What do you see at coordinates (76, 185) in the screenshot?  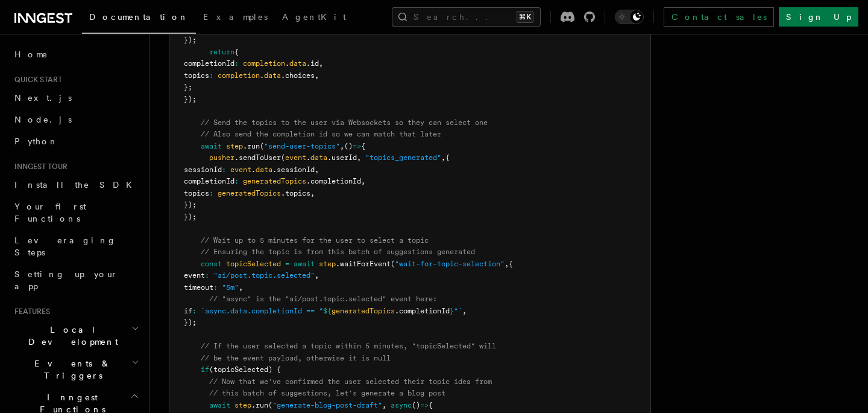 I see `span: Install the SDK` at bounding box center [76, 185].